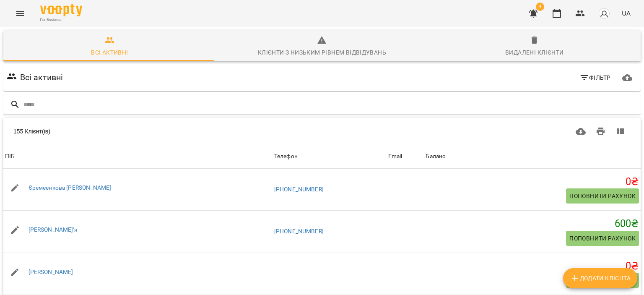 The height and width of the screenshot is (295, 644). Describe the element at coordinates (10, 156) in the screenshot. I see `div: ПІБ` at that location.